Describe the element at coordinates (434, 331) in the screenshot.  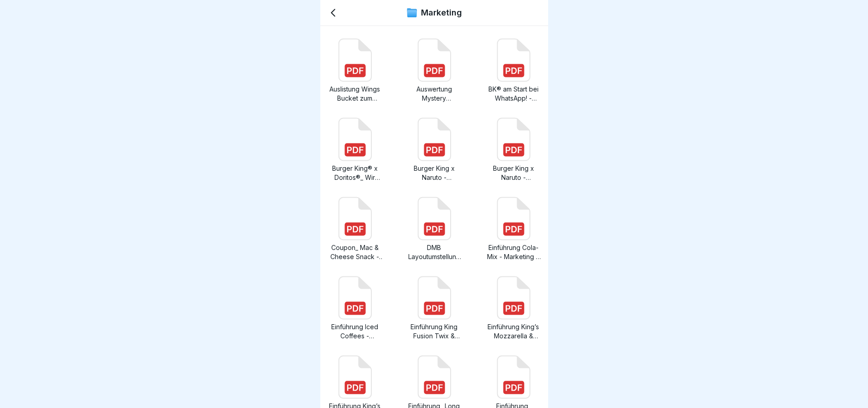
I see `p: Einführung King Fusion Twix & Auslistung Daim-Topping & Loaded Churros - Marketing & Comms - BK M...` at that location.